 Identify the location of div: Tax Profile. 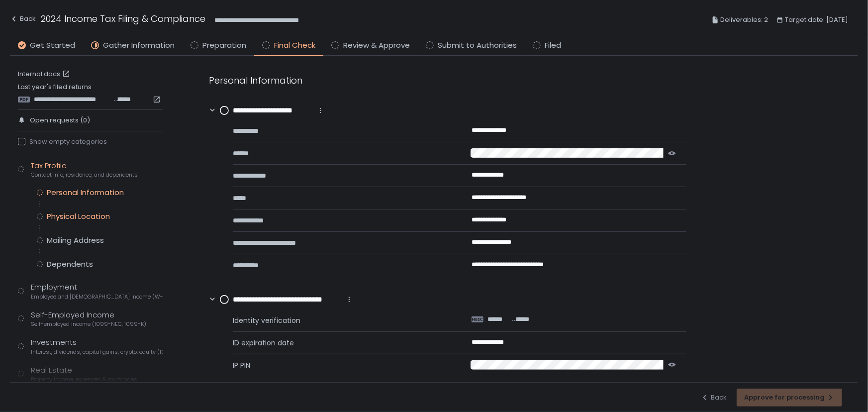
(84, 170).